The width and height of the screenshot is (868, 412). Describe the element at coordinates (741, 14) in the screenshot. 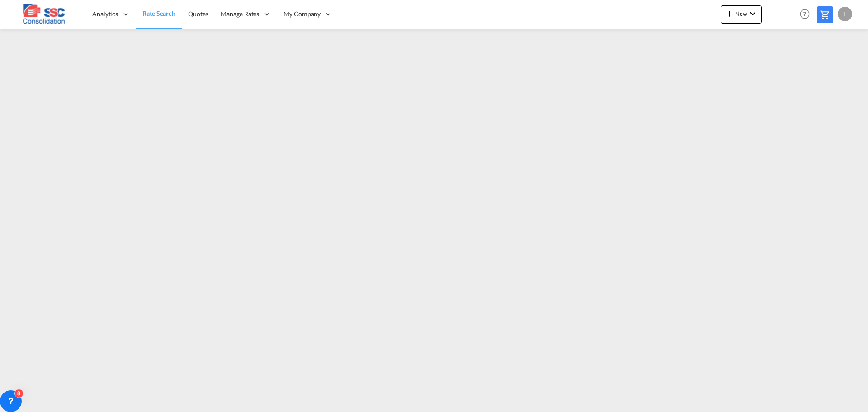

I see `button: icon-plus 400-fgNewicon-chevron-down` at that location.